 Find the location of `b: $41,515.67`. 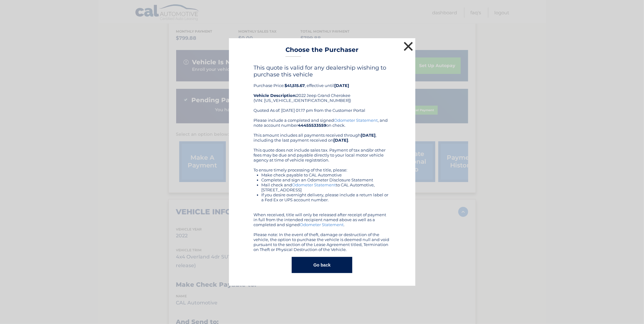

b: $41,515.67 is located at coordinates (295, 86).